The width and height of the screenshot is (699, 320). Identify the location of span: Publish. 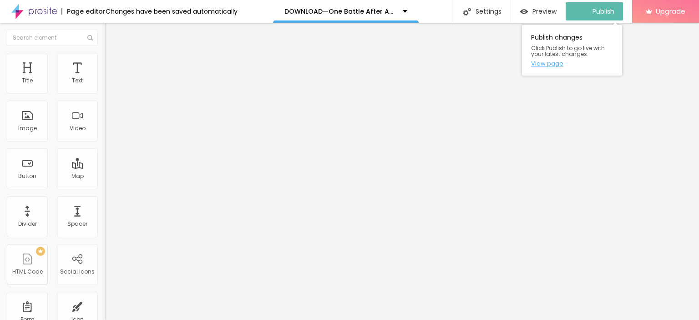
(604, 11).